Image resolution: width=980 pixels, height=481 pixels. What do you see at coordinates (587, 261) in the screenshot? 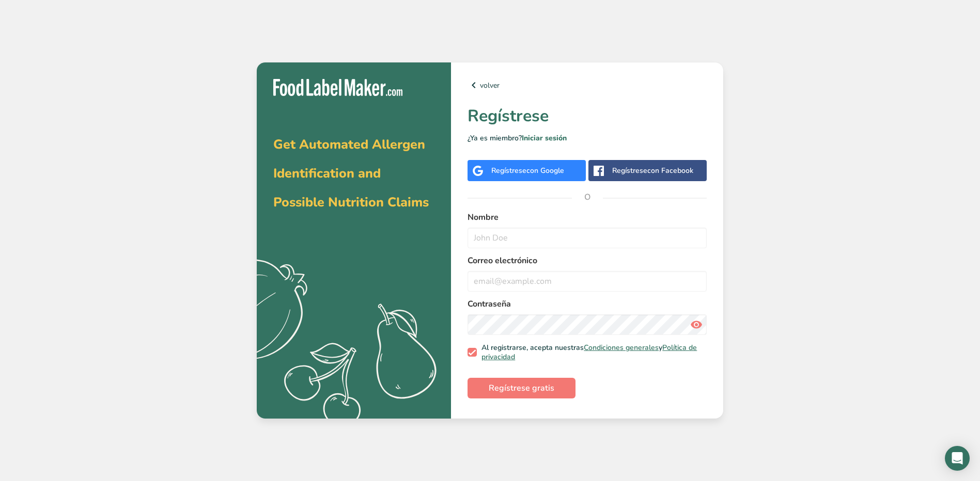
I see `label: Correo electrónico` at bounding box center [587, 261].